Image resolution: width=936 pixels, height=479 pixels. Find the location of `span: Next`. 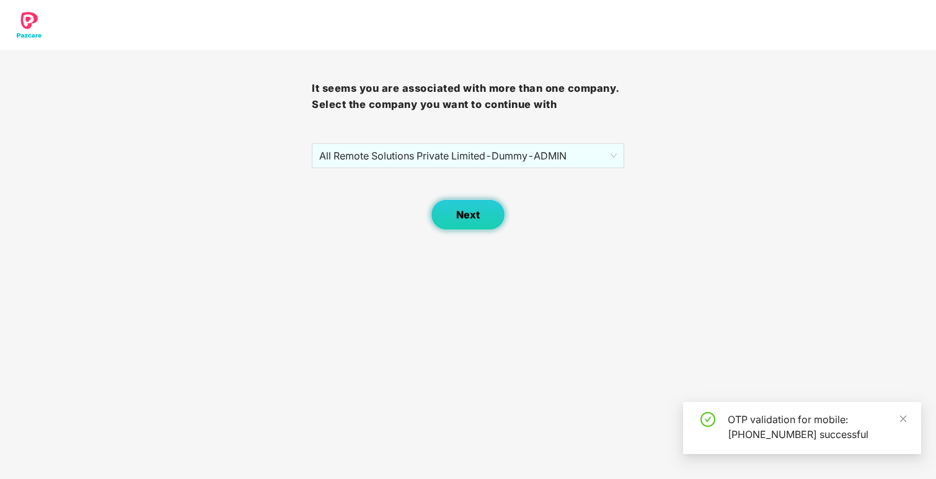

span: Next is located at coordinates (468, 215).